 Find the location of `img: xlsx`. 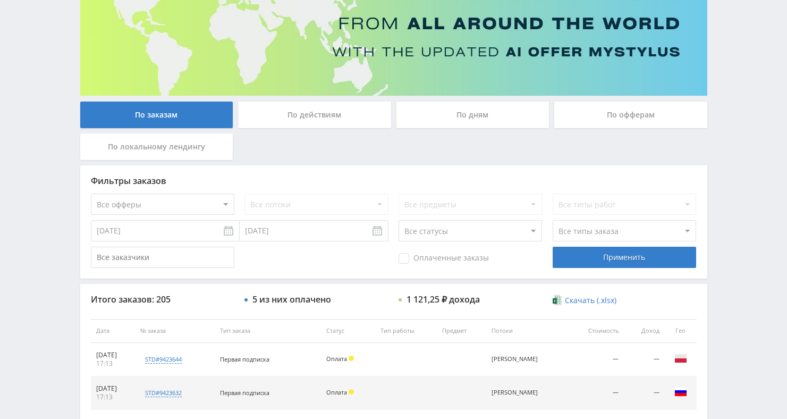

img: xlsx is located at coordinates (557, 300).